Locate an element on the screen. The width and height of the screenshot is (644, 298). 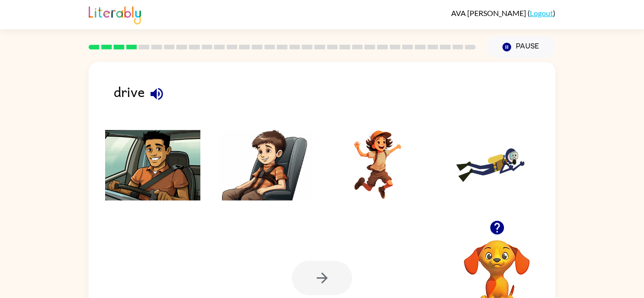
button: Pause is located at coordinates (521, 47).